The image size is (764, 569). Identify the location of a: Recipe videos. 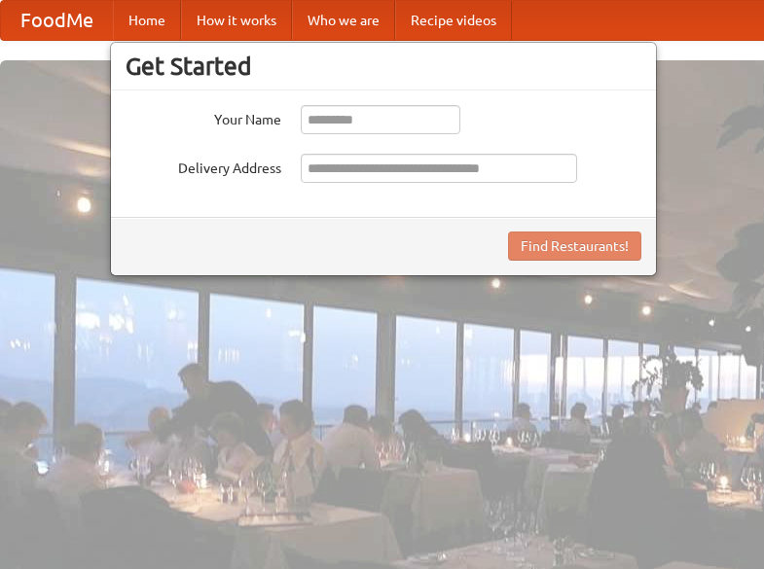
(453, 20).